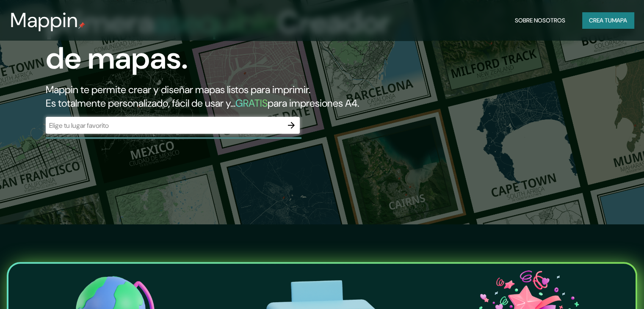 Image resolution: width=644 pixels, height=309 pixels. What do you see at coordinates (141, 103) in the screenshot?
I see `font: Es totalmente personalizado, fácil de usar y...` at bounding box center [141, 103].